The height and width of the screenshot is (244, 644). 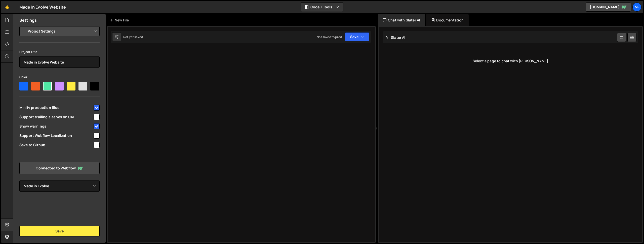 What do you see at coordinates (329, 37) in the screenshot?
I see `div: Not saved to prod` at bounding box center [329, 37].